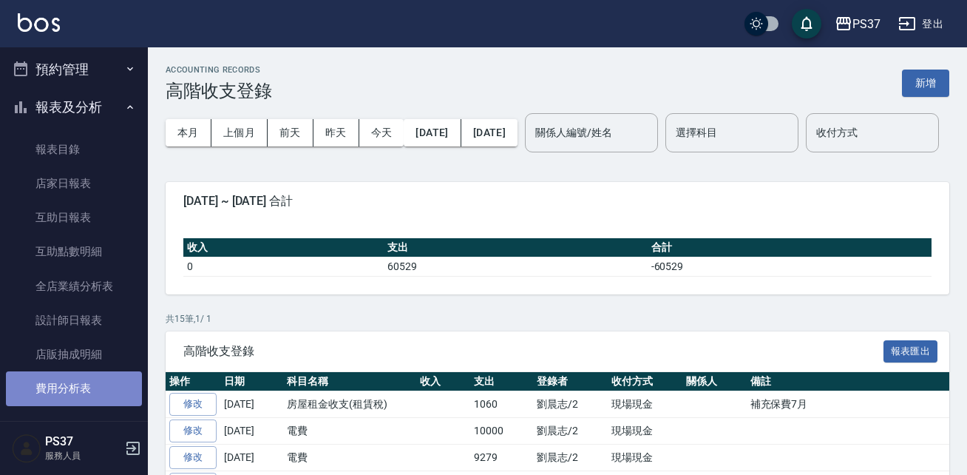  Describe the element at coordinates (350, 405) in the screenshot. I see `td: 房屋租金收支(租賃稅)` at that location.